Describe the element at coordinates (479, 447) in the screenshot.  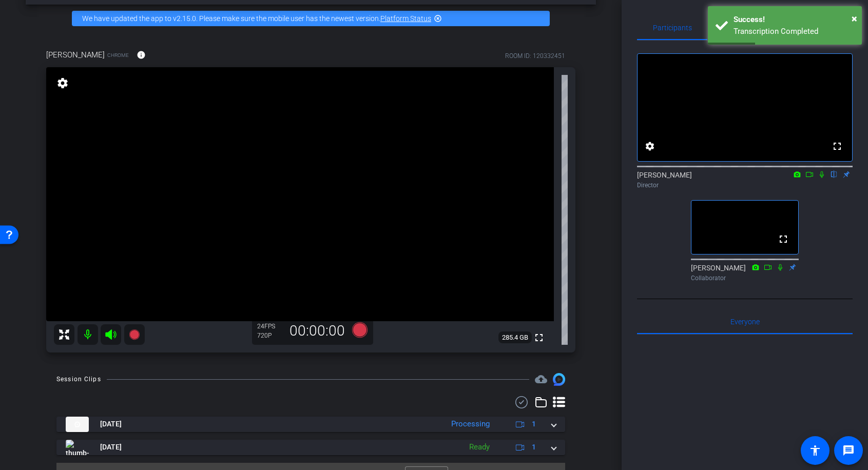
I see `div: Ready` at that location.